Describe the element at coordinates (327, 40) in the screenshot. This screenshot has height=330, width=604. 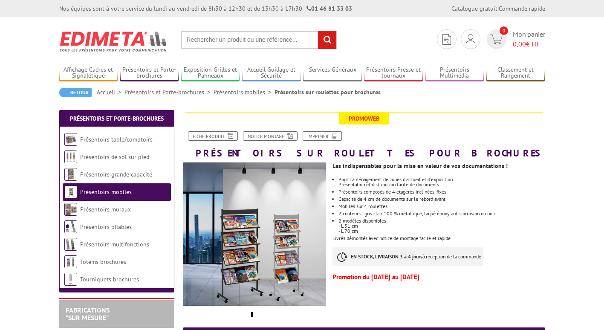
I see `input: rechercher` at that location.